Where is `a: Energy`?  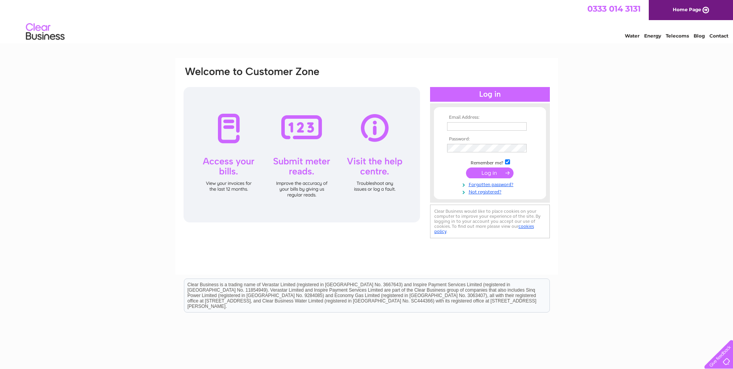
a: Energy is located at coordinates (653, 36).